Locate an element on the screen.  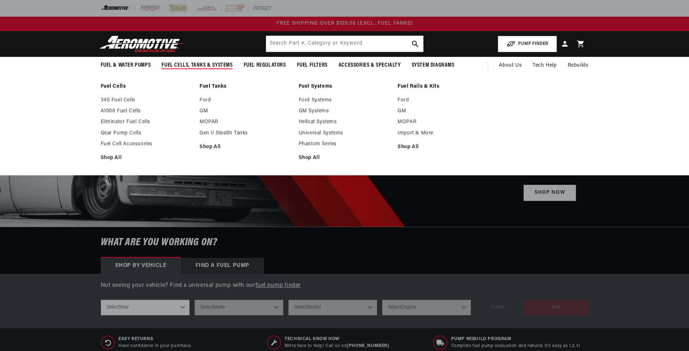
summary: System Diagrams is located at coordinates (433, 65).